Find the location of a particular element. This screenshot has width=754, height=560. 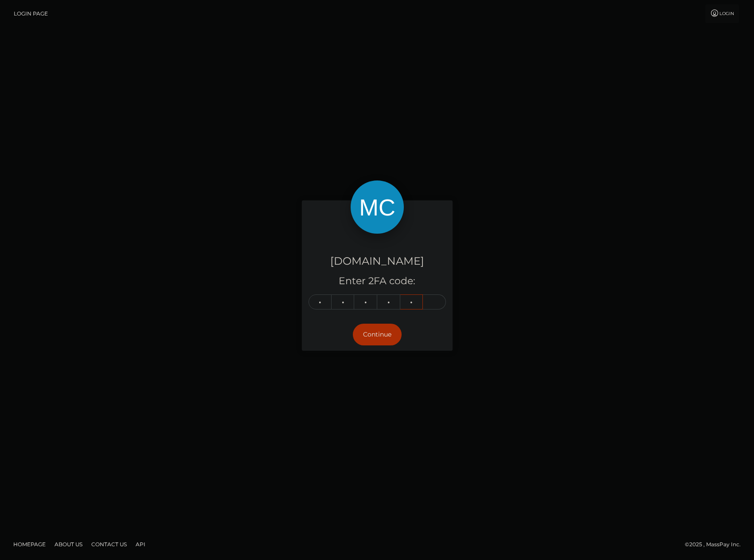

div: © 2025 , MassPay Inc. is located at coordinates (716, 544).